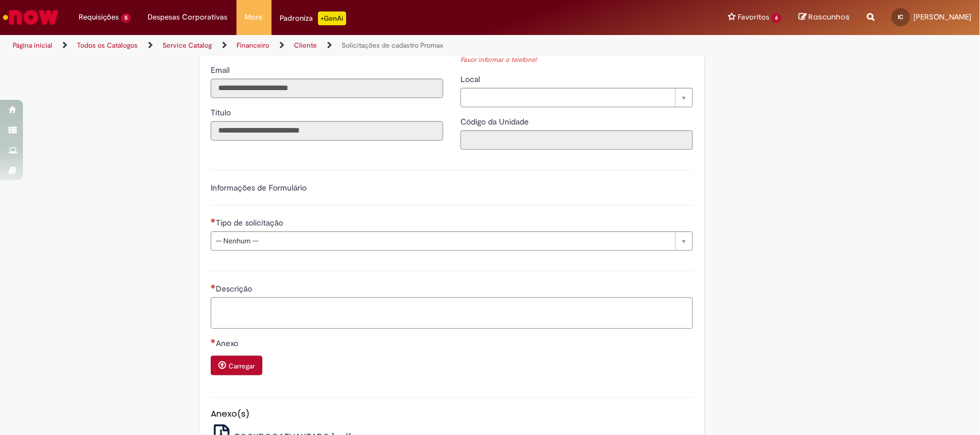 This screenshot has height=435, width=980. I want to click on span: Descrição, so click(235, 289).